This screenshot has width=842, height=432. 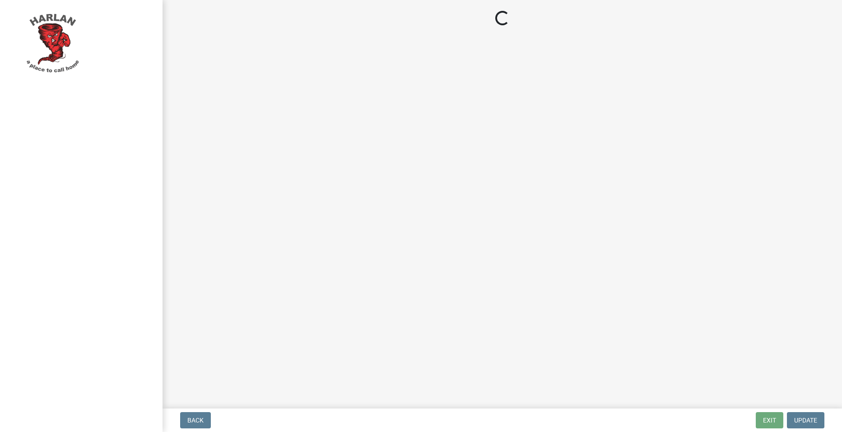 What do you see at coordinates (195, 420) in the screenshot?
I see `button: Back` at bounding box center [195, 420].